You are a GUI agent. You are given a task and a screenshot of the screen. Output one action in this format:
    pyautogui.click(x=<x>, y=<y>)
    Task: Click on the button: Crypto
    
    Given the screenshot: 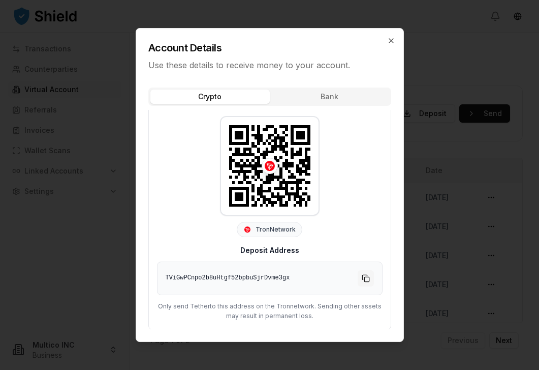 What is the action you would take?
    pyautogui.click(x=210, y=97)
    